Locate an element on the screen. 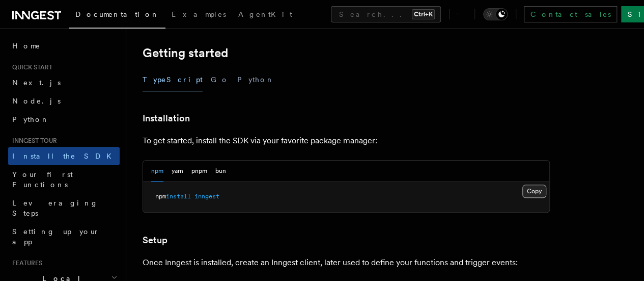  span: Leveraging Steps is located at coordinates (55, 208).